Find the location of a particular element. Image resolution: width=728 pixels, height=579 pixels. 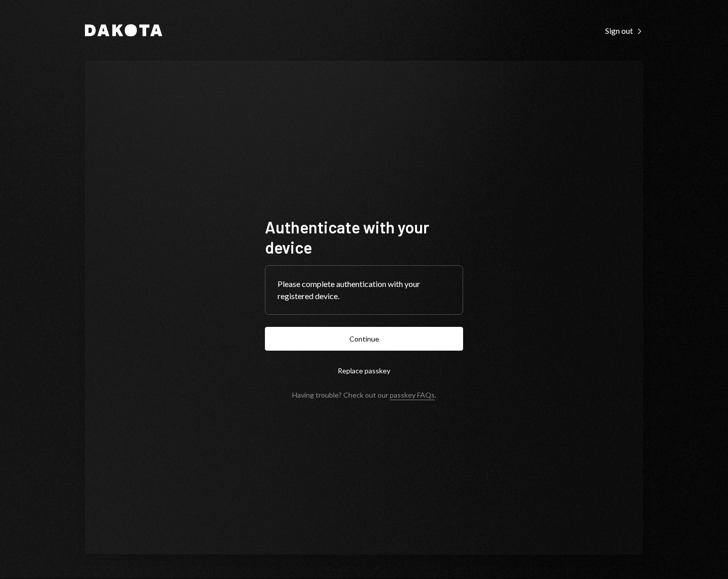

a: Sign out is located at coordinates (624, 31).